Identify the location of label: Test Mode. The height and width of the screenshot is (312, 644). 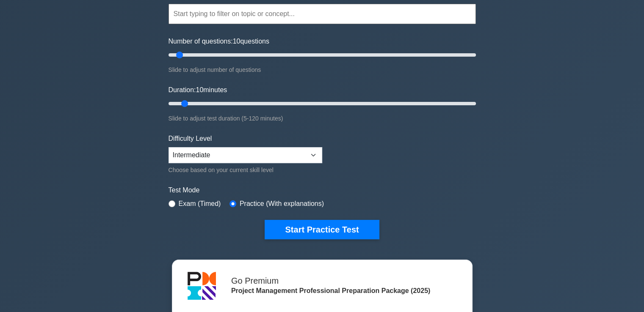
(323, 190).